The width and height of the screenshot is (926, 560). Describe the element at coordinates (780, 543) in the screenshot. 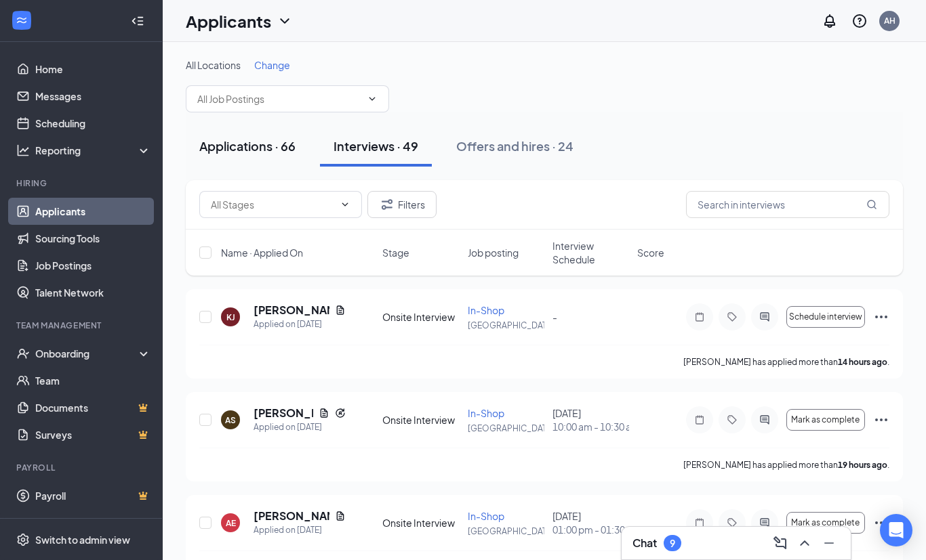

I see `button: ComposeMessage` at that location.